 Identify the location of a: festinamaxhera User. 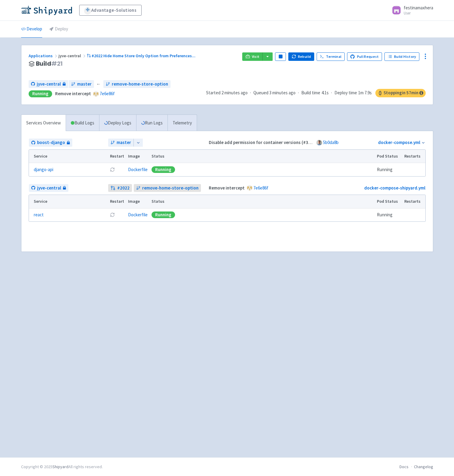
(411, 10).